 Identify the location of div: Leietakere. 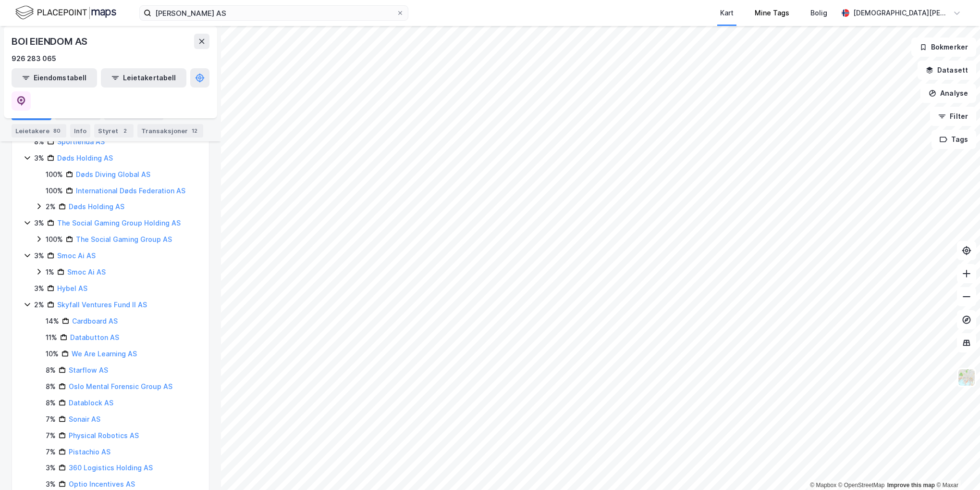
(39, 131).